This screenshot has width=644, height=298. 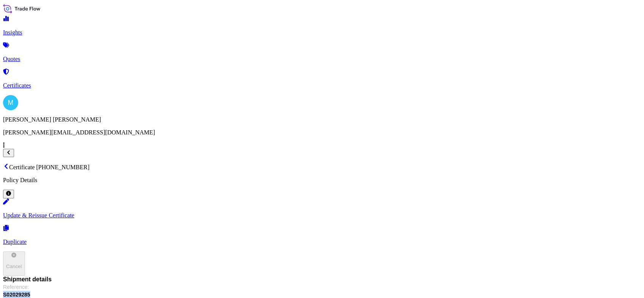 I want to click on p: Quotes, so click(x=322, y=59).